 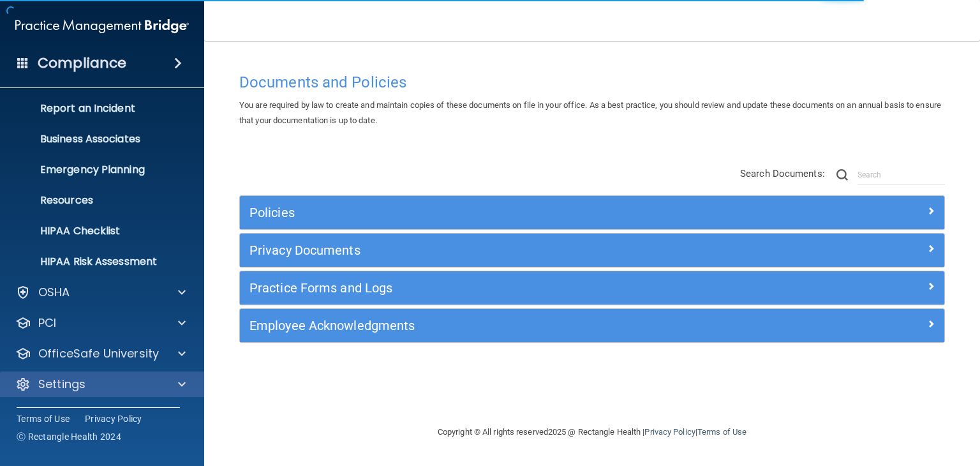 What do you see at coordinates (593, 82) in the screenshot?
I see `h4: Documents and Policies` at bounding box center [593, 82].